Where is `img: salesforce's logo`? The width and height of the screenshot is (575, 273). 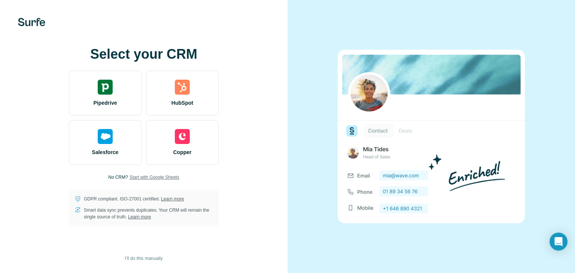
img: salesforce's logo is located at coordinates (105, 137).